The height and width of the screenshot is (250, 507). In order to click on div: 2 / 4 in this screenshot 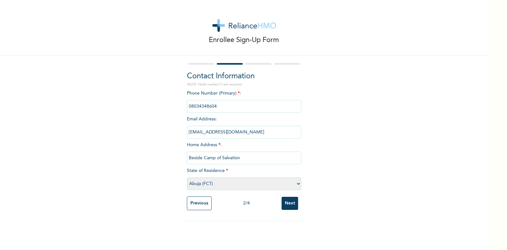, I will do `click(247, 203)`.